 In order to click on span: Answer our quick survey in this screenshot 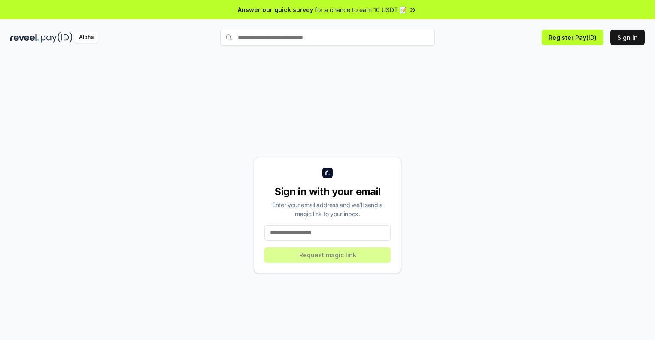, I will do `click(276, 9)`.